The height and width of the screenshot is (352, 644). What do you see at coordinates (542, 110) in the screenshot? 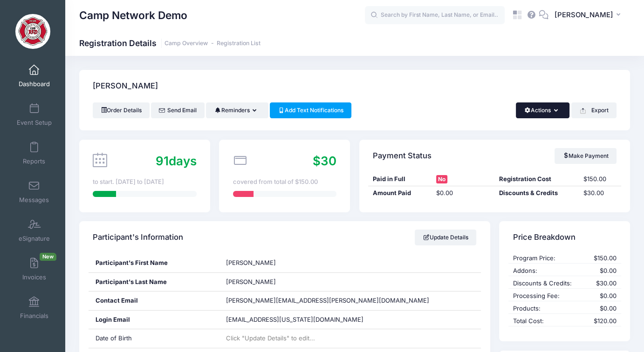
I see `button: Actions` at bounding box center [542, 110].